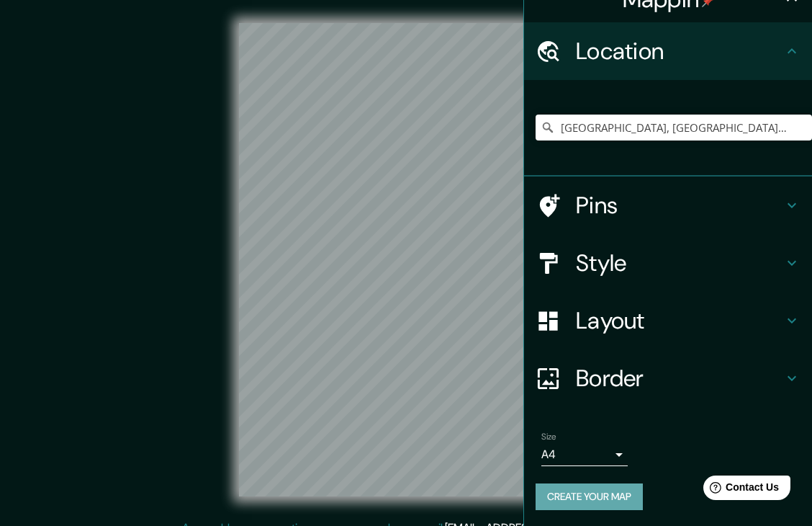  What do you see at coordinates (668, 321) in the screenshot?
I see `div: Layout` at bounding box center [668, 321].